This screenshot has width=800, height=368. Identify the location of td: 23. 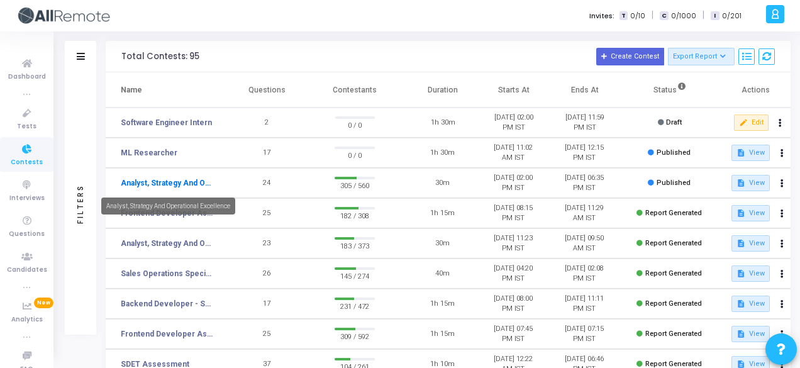
(267, 243).